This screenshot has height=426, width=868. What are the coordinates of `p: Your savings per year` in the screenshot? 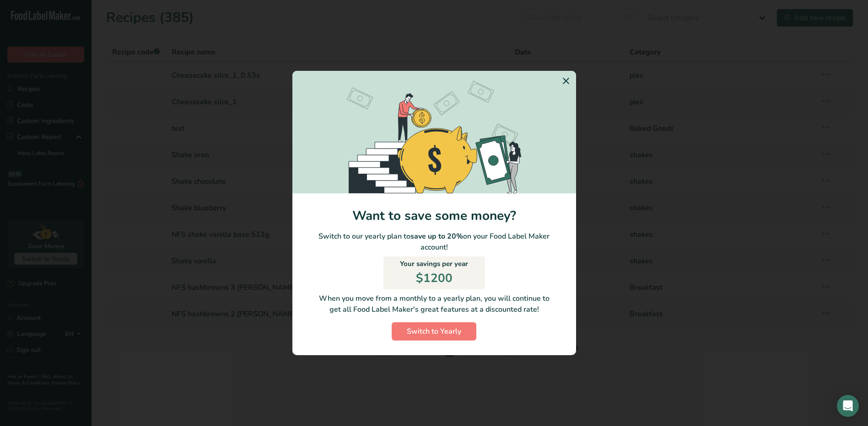 It's located at (433, 264).